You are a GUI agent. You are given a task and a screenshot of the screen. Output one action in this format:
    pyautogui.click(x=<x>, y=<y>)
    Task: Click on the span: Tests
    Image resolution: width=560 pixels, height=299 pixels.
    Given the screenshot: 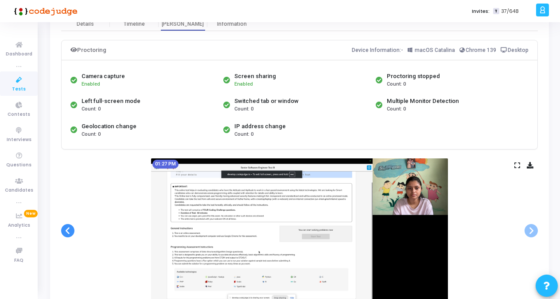 What is the action you would take?
    pyautogui.click(x=19, y=89)
    